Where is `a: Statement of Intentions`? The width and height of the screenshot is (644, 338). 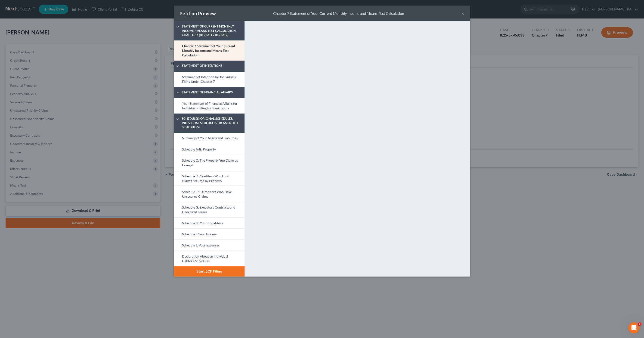
a: Statement of Intentions is located at coordinates (209, 66).